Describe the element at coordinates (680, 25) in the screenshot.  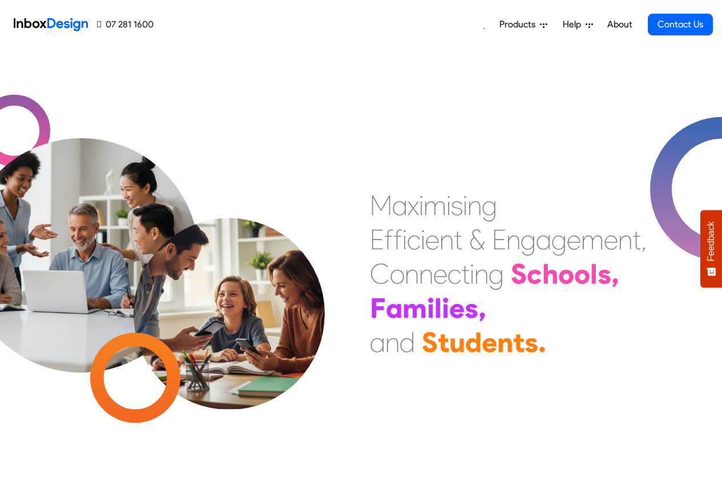
I see `a: Contact Us` at that location.